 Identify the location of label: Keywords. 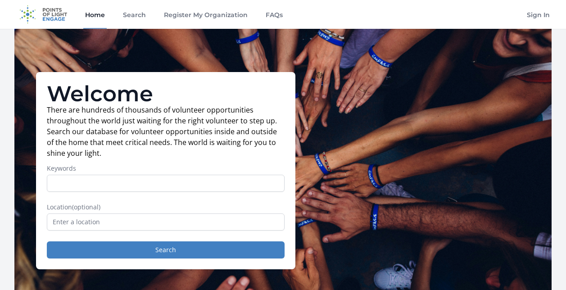
(166, 168).